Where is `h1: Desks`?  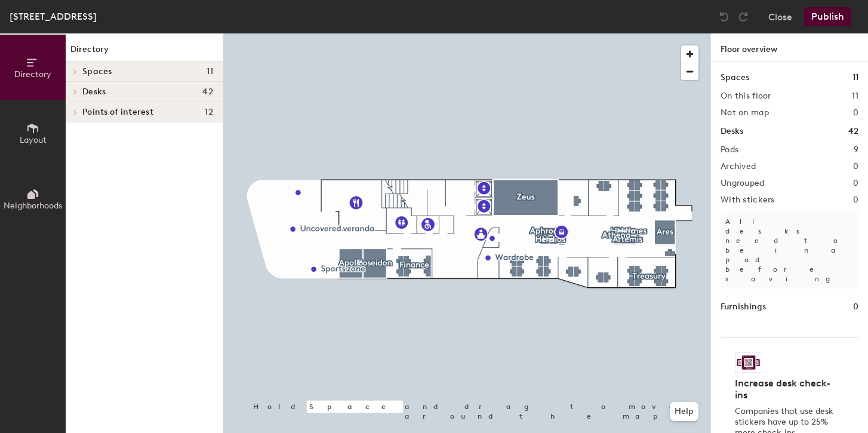
h1: Desks is located at coordinates (732, 132).